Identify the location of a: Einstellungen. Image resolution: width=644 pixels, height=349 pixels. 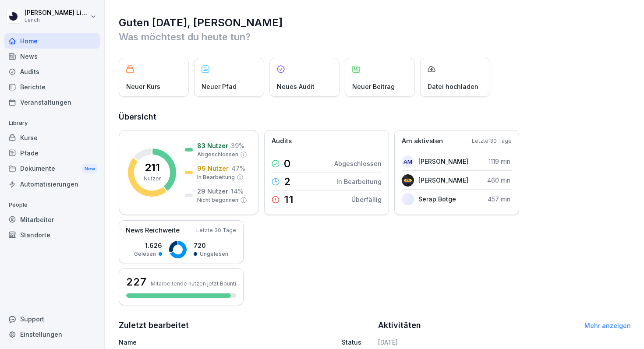
(52, 334).